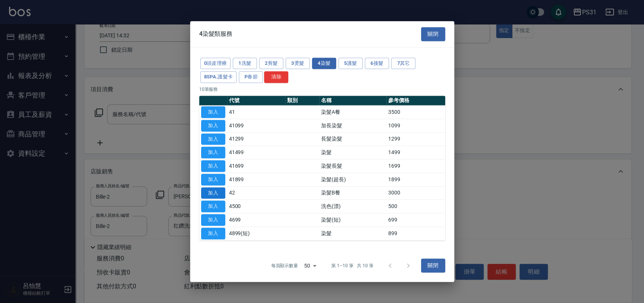 The width and height of the screenshot is (644, 303). What do you see at coordinates (256, 179) in the screenshot?
I see `td: 41899` at bounding box center [256, 179].